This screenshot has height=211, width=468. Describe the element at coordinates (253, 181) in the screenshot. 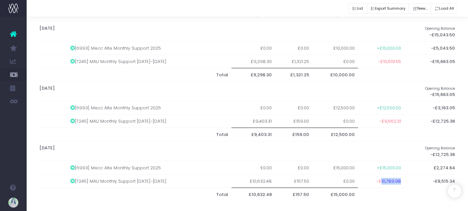

I see `td: £10,632.48` at that location.